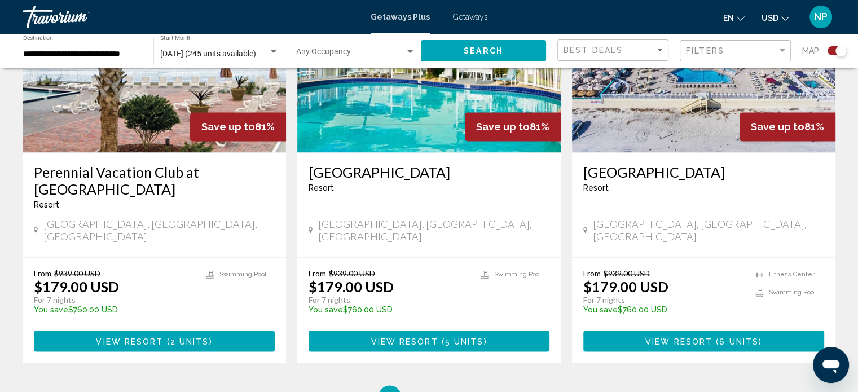 The height and width of the screenshot is (392, 858). What do you see at coordinates (810, 51) in the screenshot?
I see `span: Map` at bounding box center [810, 51].